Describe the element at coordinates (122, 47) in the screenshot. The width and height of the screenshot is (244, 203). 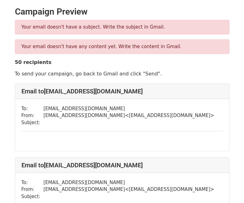
I see `p: Your email doesn't have any content yet. Write the content in Gmail.` at that location.